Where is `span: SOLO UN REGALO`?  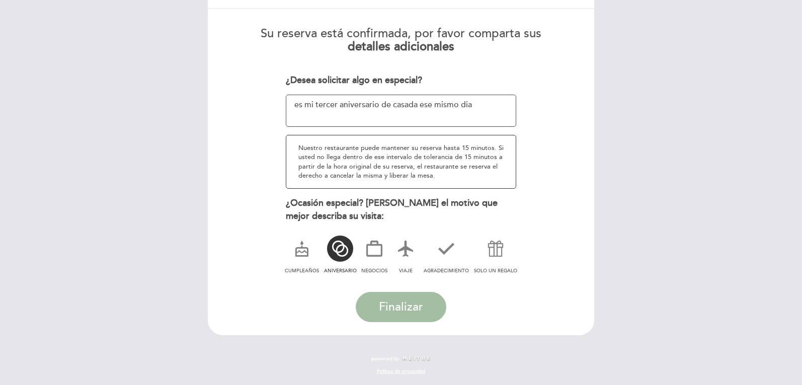
span: SOLO UN REGALO is located at coordinates (496, 271).